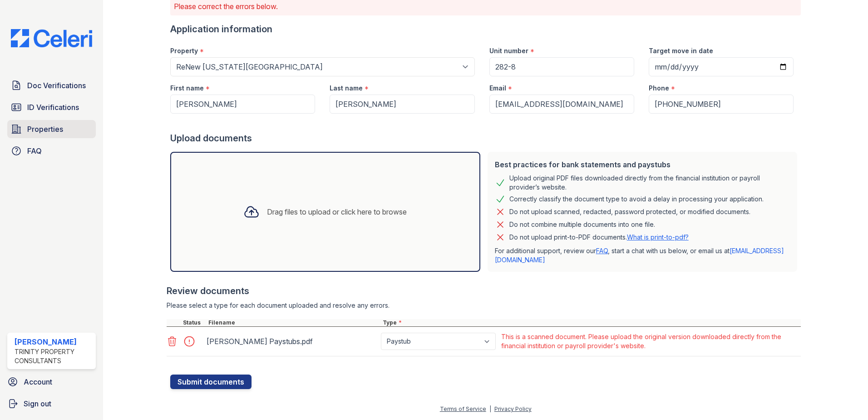  I want to click on div: Filename, so click(294, 322).